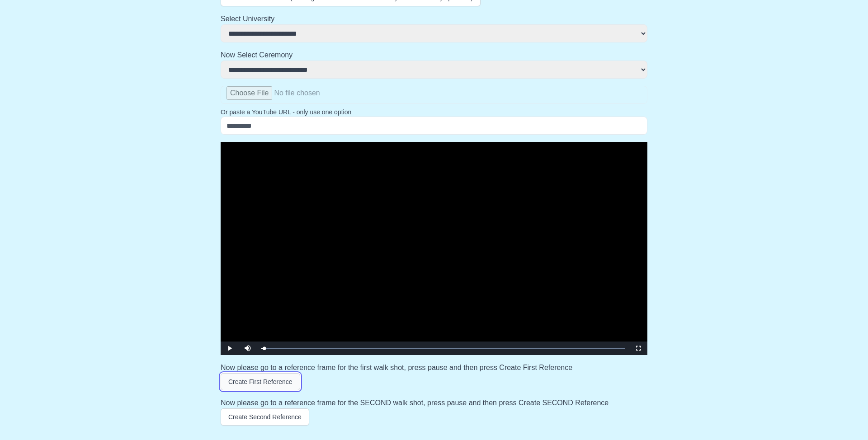 The image size is (868, 440). I want to click on button: Create First Reference, so click(261, 382).